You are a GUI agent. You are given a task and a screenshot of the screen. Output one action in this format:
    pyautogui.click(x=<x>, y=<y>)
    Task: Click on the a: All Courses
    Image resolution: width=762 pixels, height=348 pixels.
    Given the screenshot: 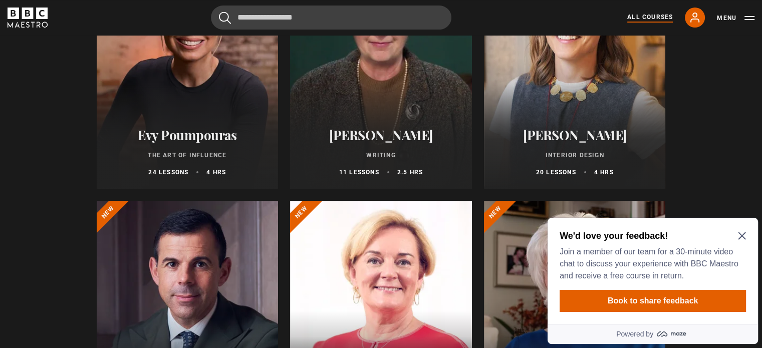 What is the action you would take?
    pyautogui.click(x=650, y=18)
    